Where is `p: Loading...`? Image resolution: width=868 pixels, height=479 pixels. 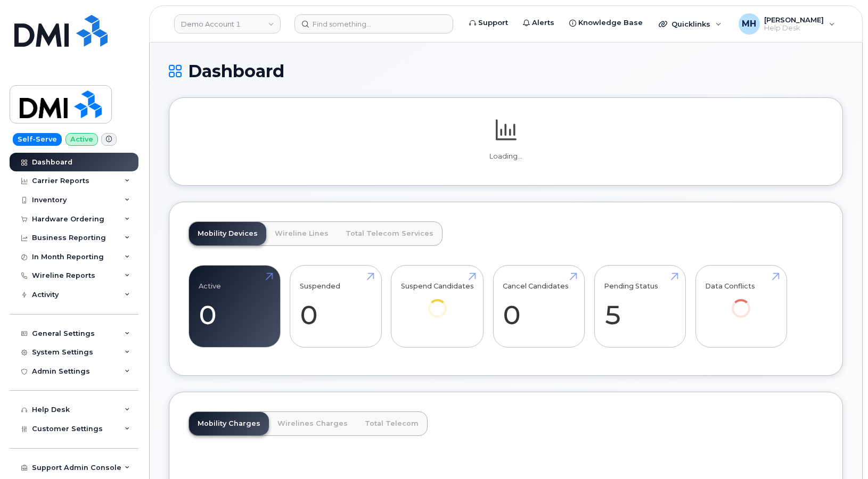
p: Loading... is located at coordinates (506, 156).